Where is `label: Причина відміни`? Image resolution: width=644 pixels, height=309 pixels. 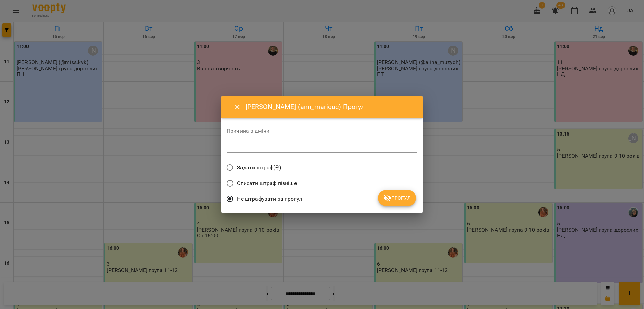
label: Причина відміни is located at coordinates (322, 131).